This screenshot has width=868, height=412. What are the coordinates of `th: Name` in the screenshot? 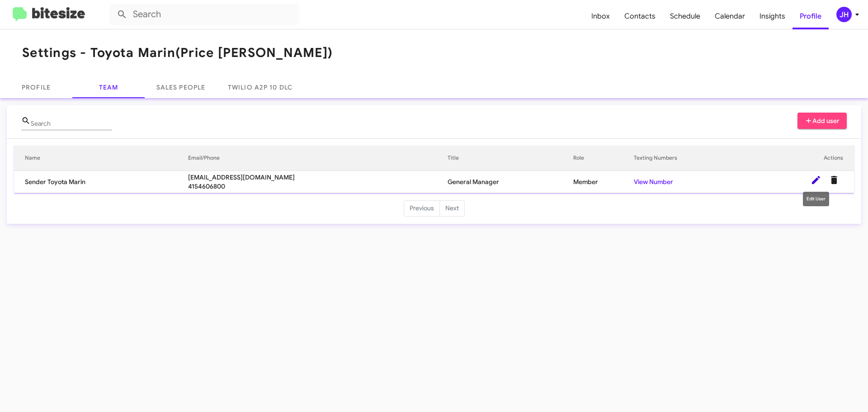 It's located at (101, 158).